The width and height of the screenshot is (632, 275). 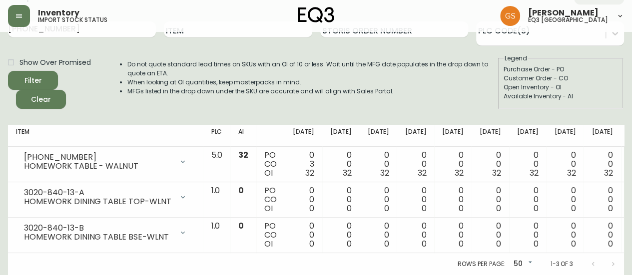 What do you see at coordinates (55, 62) in the screenshot?
I see `span: Show Over Promised` at bounding box center [55, 62].